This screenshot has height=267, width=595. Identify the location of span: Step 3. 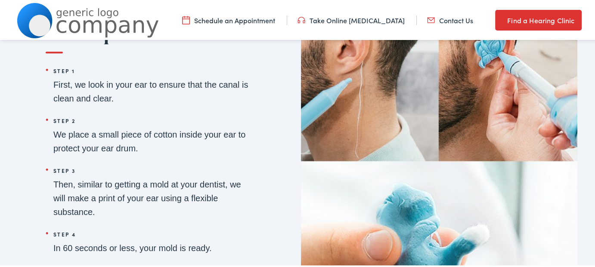
(153, 170).